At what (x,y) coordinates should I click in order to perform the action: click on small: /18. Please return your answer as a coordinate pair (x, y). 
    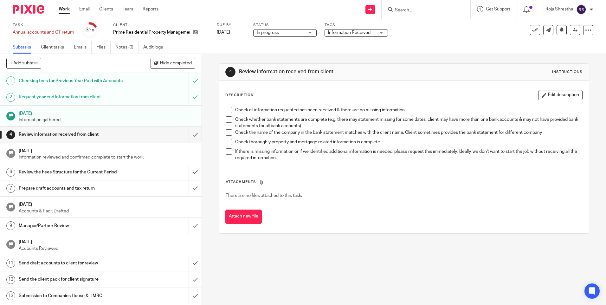
    Looking at the image, I should click on (91, 30).